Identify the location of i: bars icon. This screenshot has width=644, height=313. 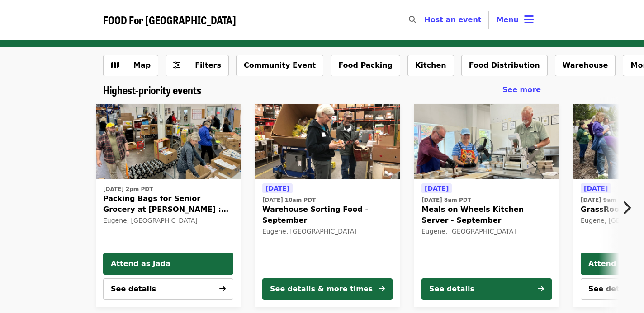
(529, 19).